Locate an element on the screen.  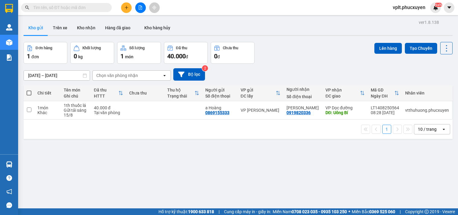
div: Ngày ĐH is located at coordinates (383, 96).